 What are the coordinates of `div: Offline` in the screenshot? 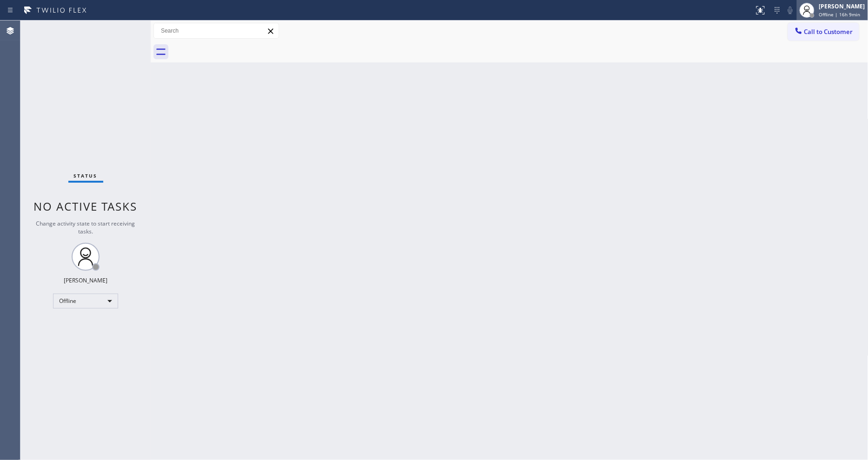 It's located at (85, 301).